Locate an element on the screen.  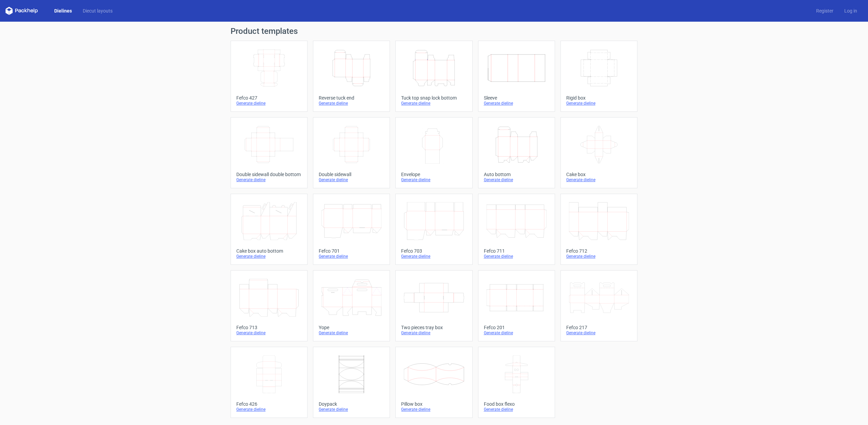
div: Tuck top snap lock bottom is located at coordinates (434, 98).